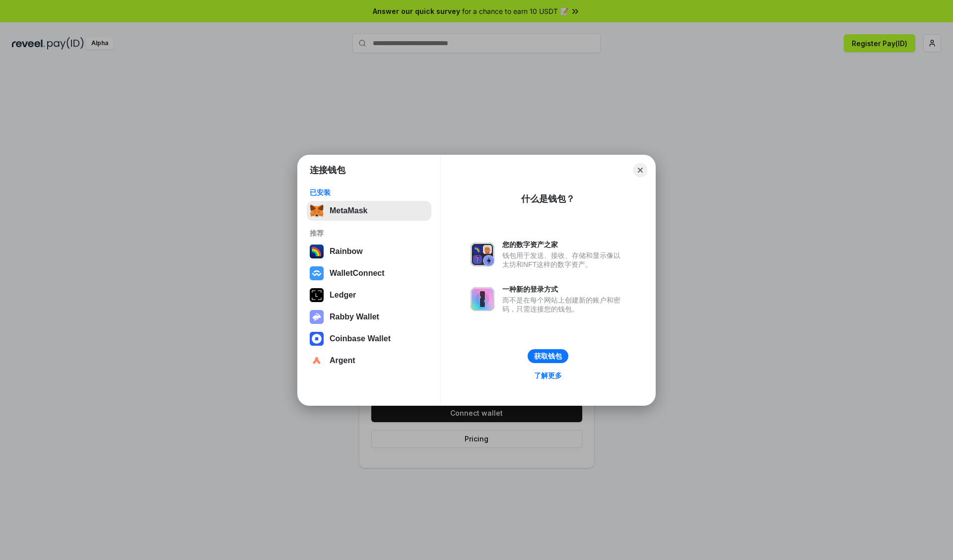 This screenshot has height=560, width=953. I want to click on div: 了解更多, so click(547, 375).